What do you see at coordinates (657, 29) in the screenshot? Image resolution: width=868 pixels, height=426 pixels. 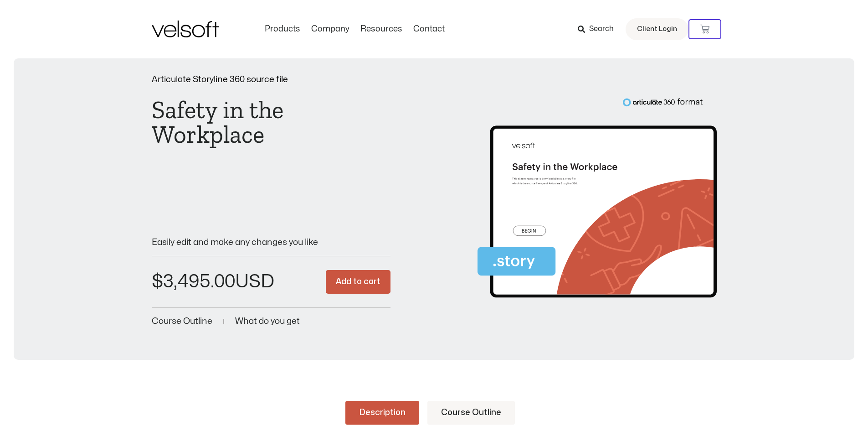 I see `span: Client Login` at bounding box center [657, 29].